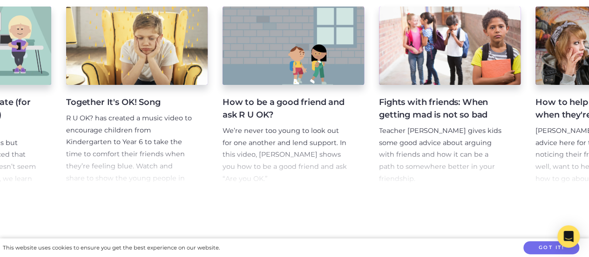  Describe the element at coordinates (293, 96) in the screenshot. I see `a: How to be a good friend and ask R U OK? We’re never too young to look out for one another and len...` at that location.